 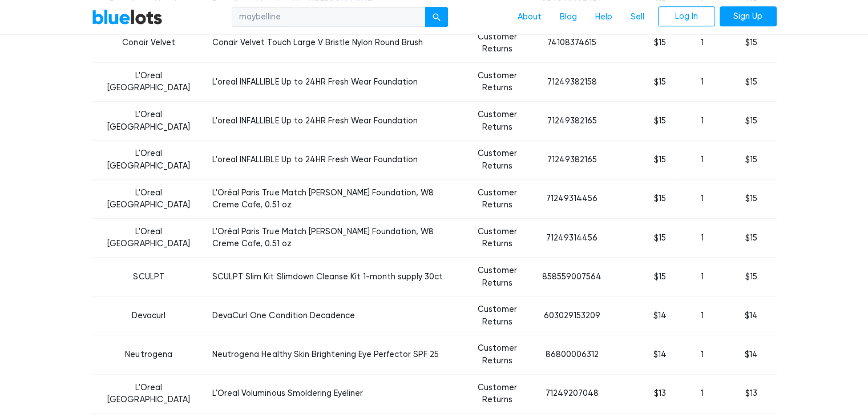 What do you see at coordinates (571, 316) in the screenshot?
I see `td: 603029153209` at bounding box center [571, 316].